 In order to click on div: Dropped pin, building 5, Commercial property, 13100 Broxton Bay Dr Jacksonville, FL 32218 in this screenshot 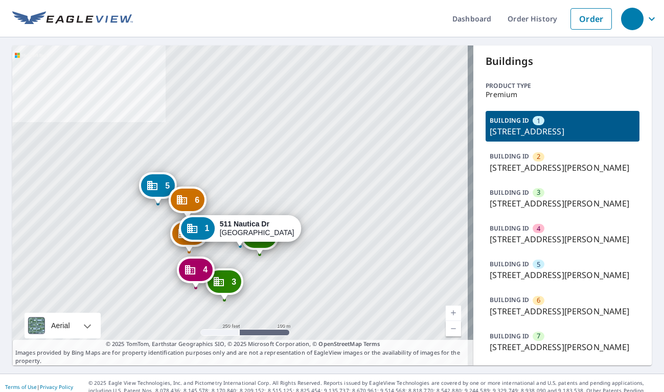, I will do `click(158, 188)`.